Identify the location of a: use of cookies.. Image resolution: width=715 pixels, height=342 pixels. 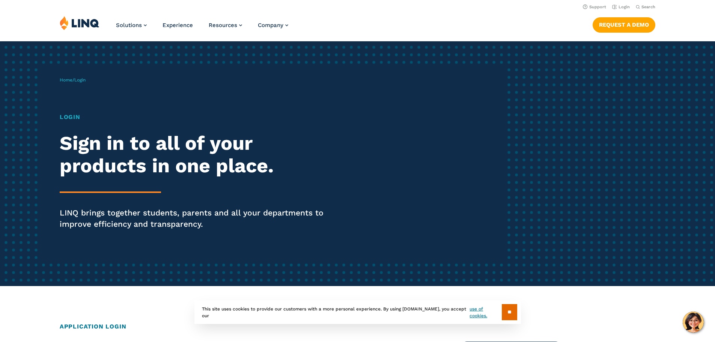
(485, 312).